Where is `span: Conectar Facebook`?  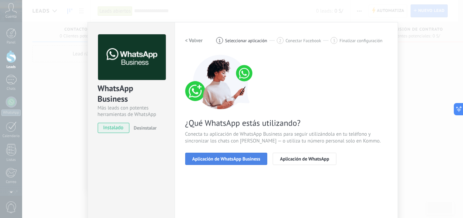 span: Conectar Facebook is located at coordinates (303, 41).